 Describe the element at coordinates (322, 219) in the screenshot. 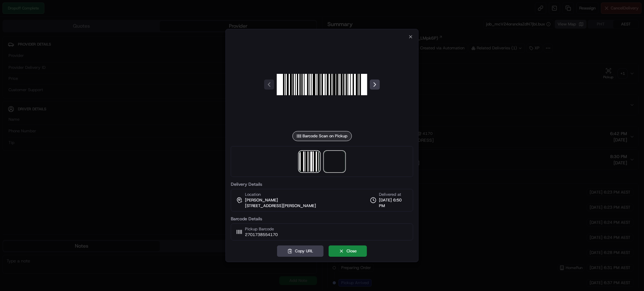

I see `label: Barcode Details` at that location.